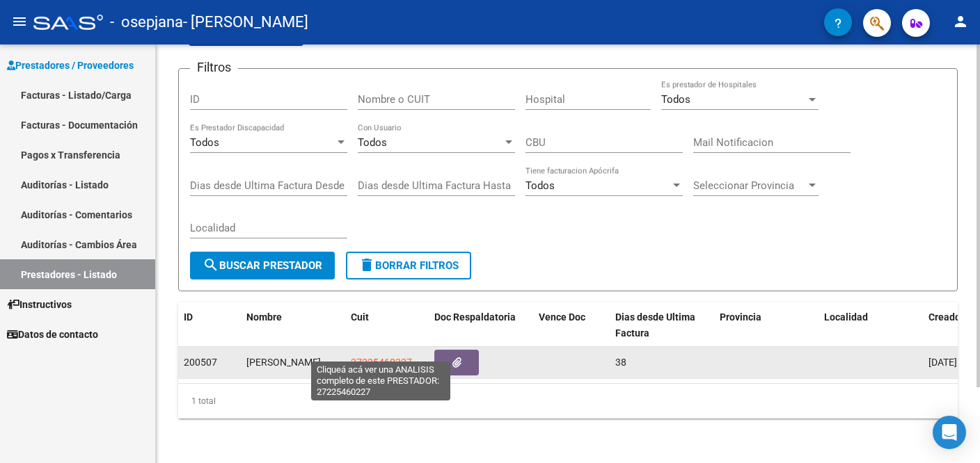 This screenshot has height=463, width=980. Describe the element at coordinates (655, 324) in the screenshot. I see `span: Dias desde Ultima Factura` at that location.